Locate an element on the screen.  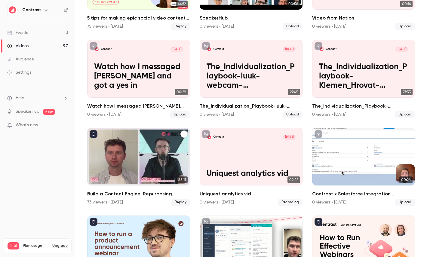
p: The_Individualization_Playbook-luuk-webcam-00h_00m_00s_251ms-StreamYard is located at coordinates (251, 76).